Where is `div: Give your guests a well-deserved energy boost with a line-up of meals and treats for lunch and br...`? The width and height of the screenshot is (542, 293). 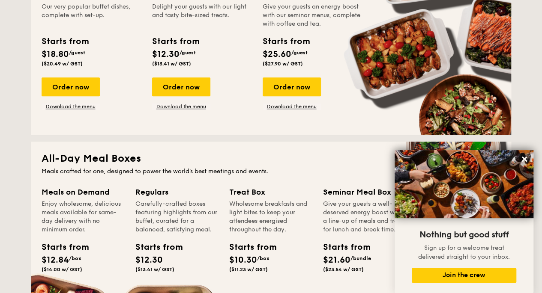
div: Give your guests a well-deserved energy boost with a line-up of meals and treats for lunch and br... is located at coordinates (364, 217).